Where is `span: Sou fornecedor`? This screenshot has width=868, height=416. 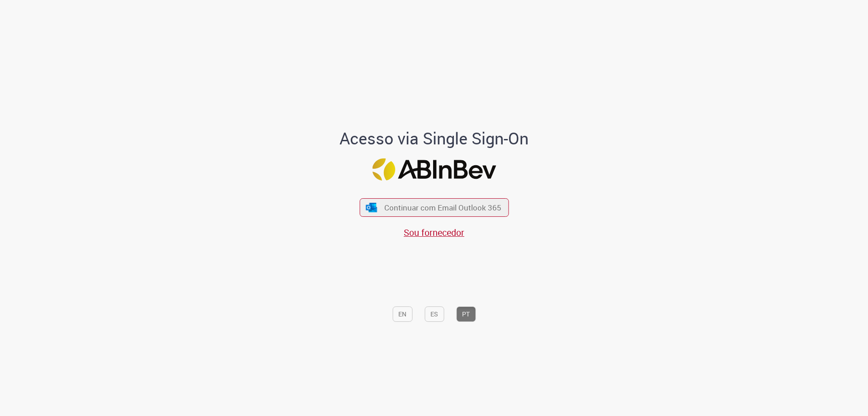
span: Sou fornecedor is located at coordinates (434, 233).